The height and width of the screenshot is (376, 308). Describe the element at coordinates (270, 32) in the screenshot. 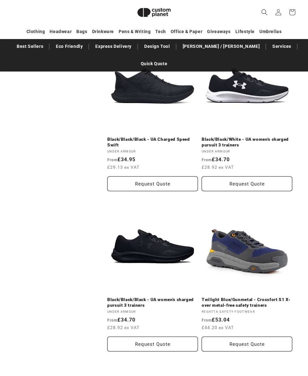

I see `a: Umbrellas` at that location.